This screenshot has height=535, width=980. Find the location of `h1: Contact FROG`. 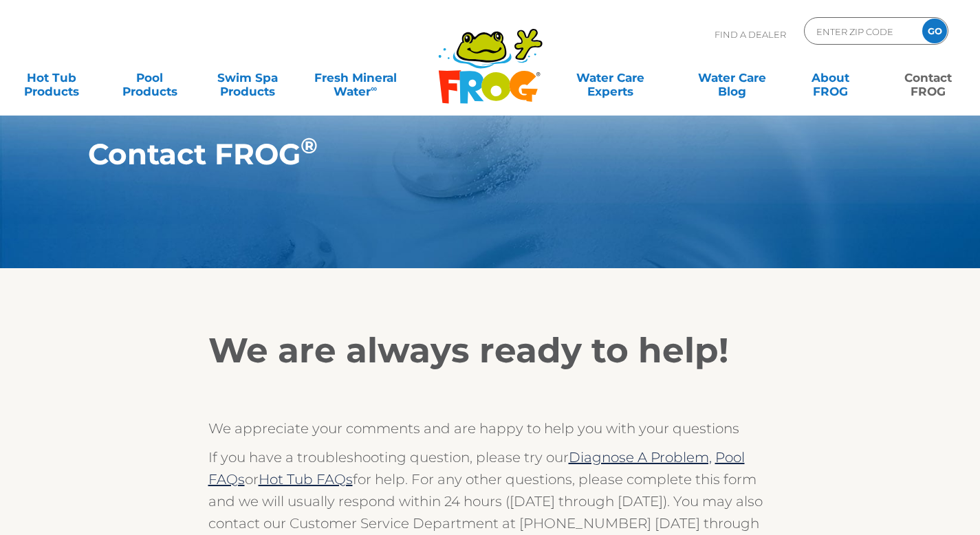

h1: Contact FROG is located at coordinates (458, 154).